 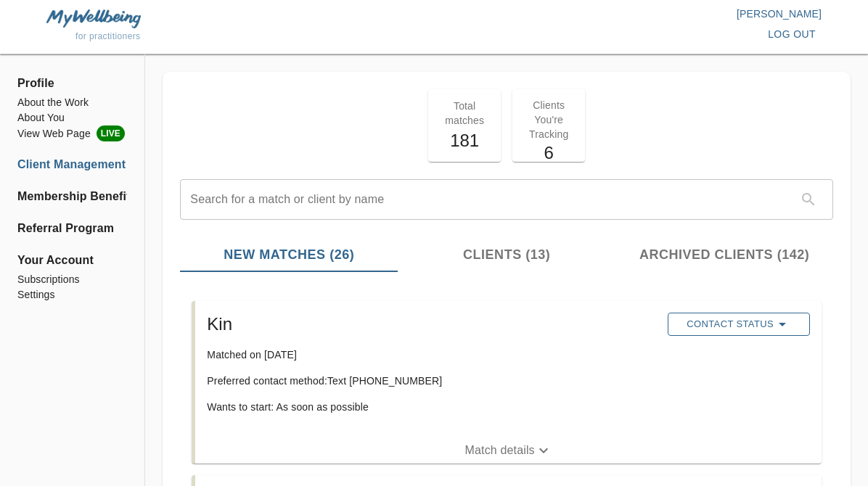 I want to click on a: Membership Benefits, so click(x=72, y=197).